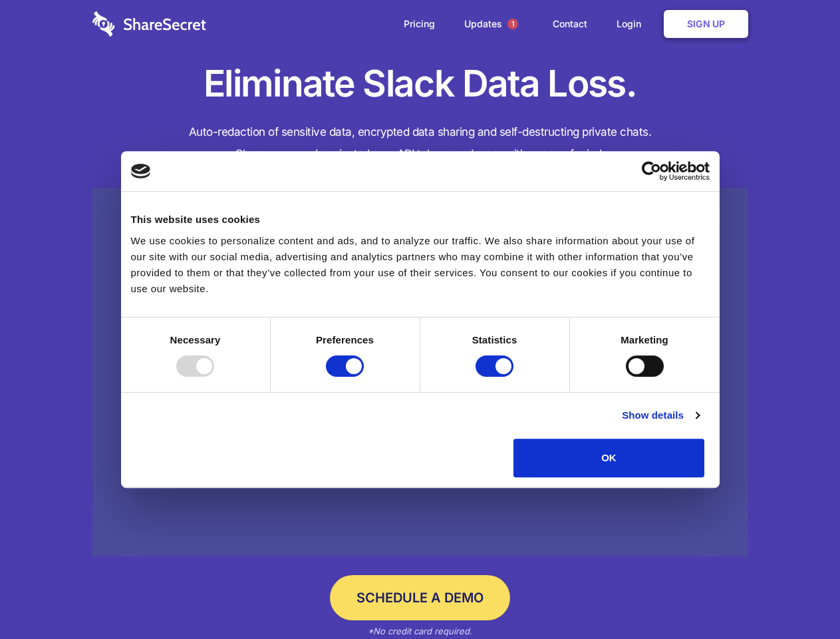  I want to click on strong: Marketing, so click(645, 340).